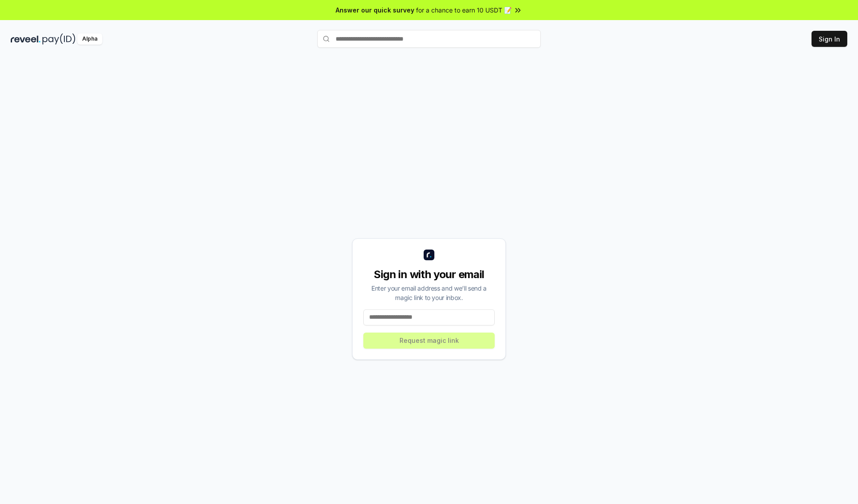 This screenshot has width=858, height=504. I want to click on button: Sign In, so click(829, 39).